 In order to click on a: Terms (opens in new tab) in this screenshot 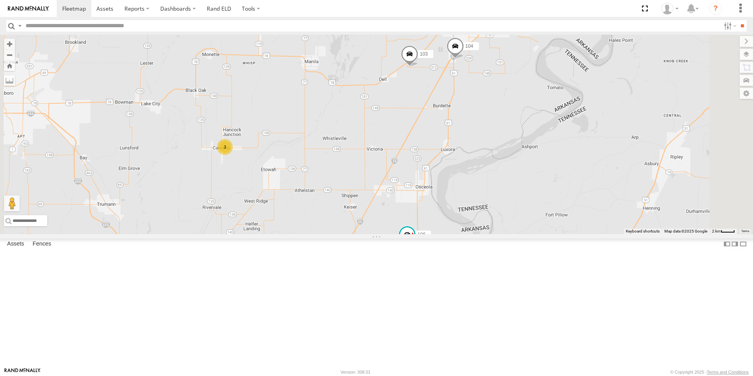, I will do `click(745, 231)`.